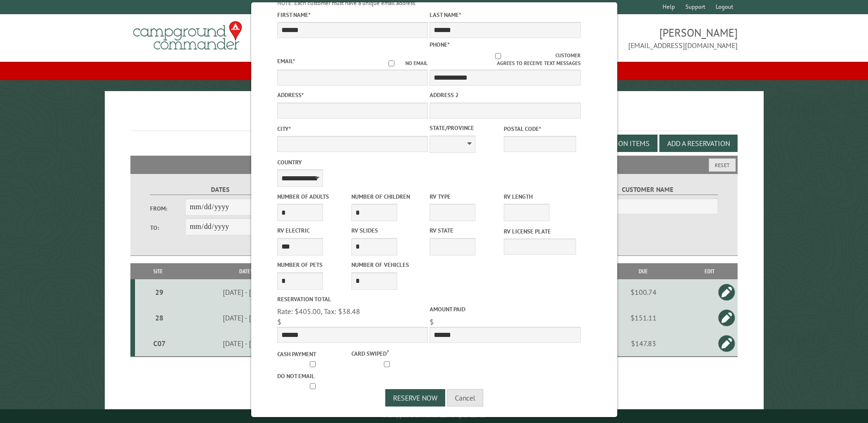 Image resolution: width=868 pixels, height=423 pixels. I want to click on label: Postal Code, so click(540, 129).